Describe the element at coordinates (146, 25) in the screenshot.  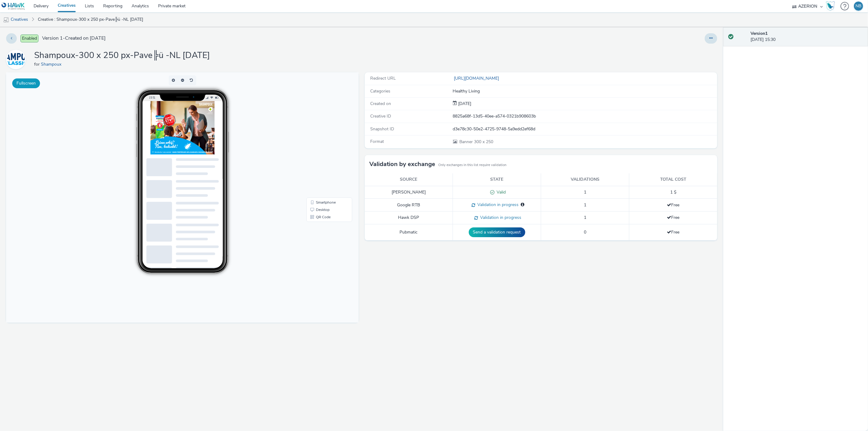
I see `span: 15:51` at that location.